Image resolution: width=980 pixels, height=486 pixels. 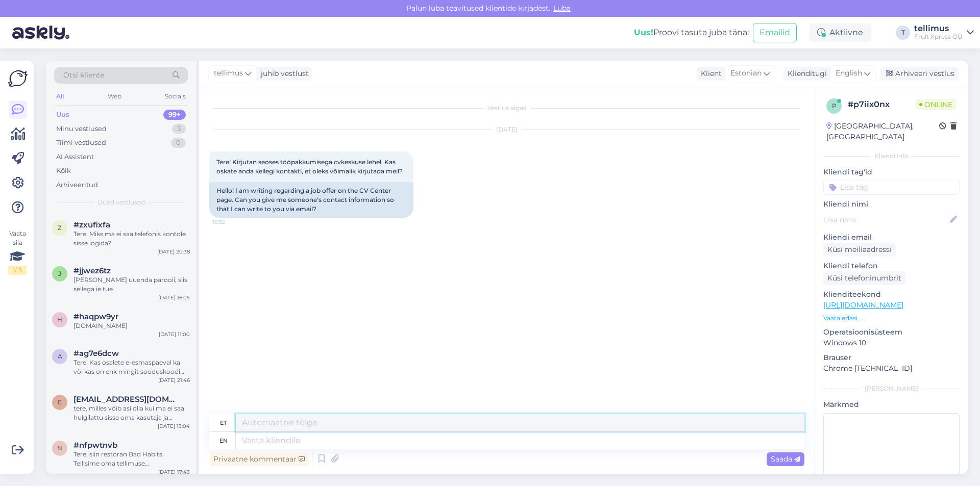 I want to click on div: tere, milles võib asi olla kui ma ei saa hulgilattu sisse oma kasutaja ja parooliga?, so click(x=132, y=413).